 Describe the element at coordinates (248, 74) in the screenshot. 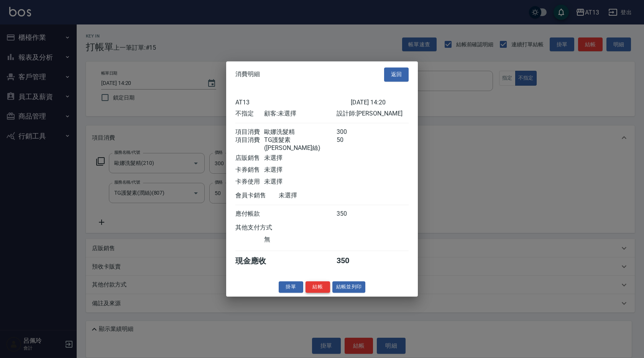

I see `span: 消費明細` at that location.